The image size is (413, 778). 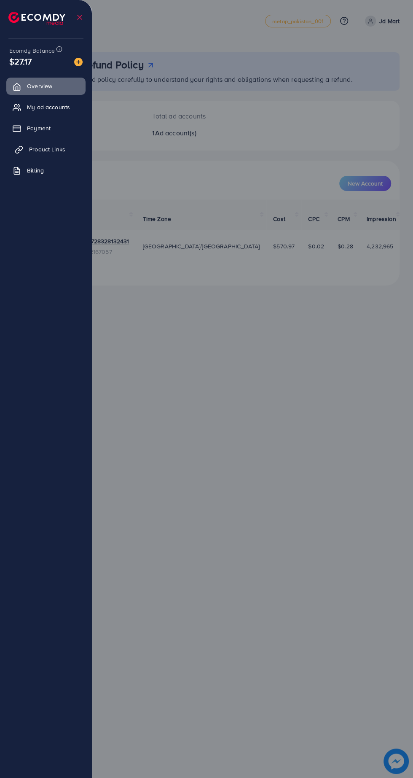 What do you see at coordinates (78, 62) in the screenshot?
I see `img: image` at bounding box center [78, 62].